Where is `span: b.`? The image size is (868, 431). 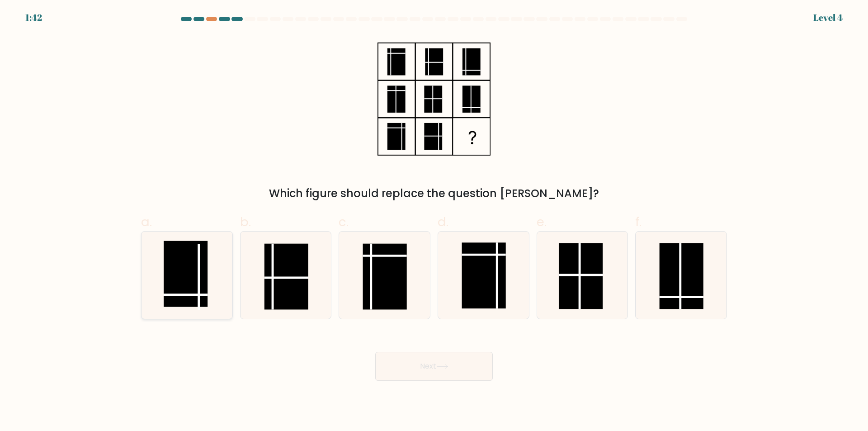
span: b. is located at coordinates (245, 221).